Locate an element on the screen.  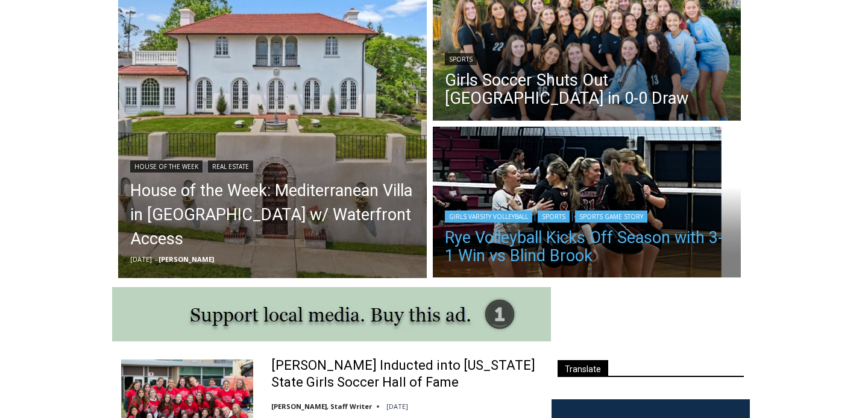
a: House of the Week is located at coordinates (166, 166).